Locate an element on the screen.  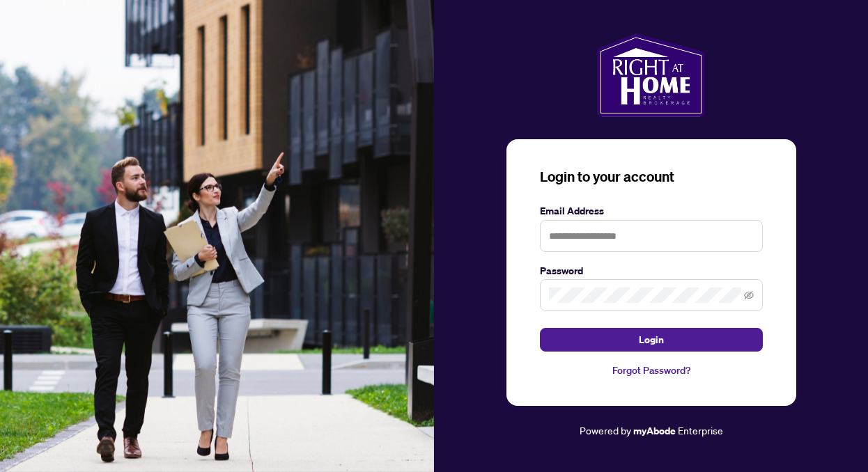
a: Forgot Password? is located at coordinates (651, 370).